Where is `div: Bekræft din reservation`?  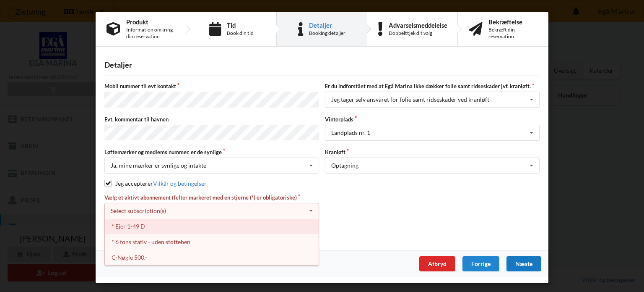 div: Bekræft din reservation is located at coordinates (513, 33).